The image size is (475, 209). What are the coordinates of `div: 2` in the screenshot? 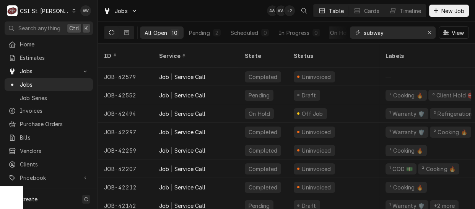 It's located at (217, 33).